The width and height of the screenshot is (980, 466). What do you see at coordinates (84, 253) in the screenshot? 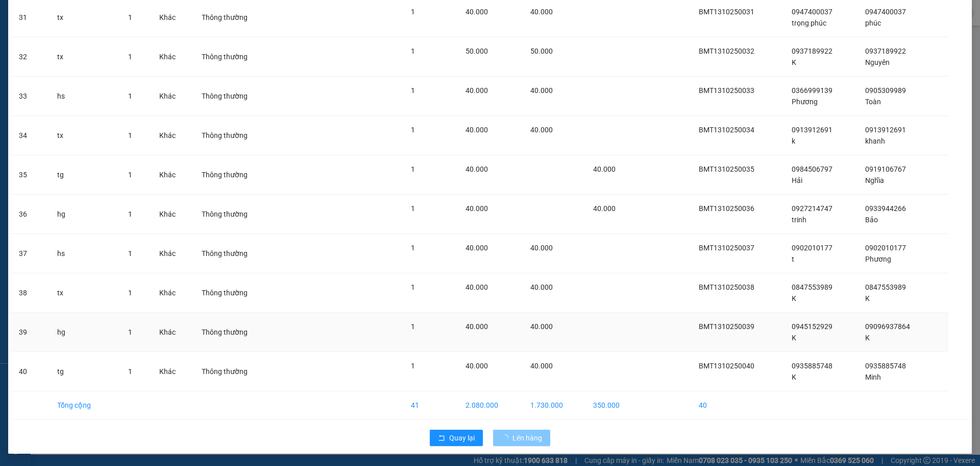
I see `td: hs` at bounding box center [84, 253].